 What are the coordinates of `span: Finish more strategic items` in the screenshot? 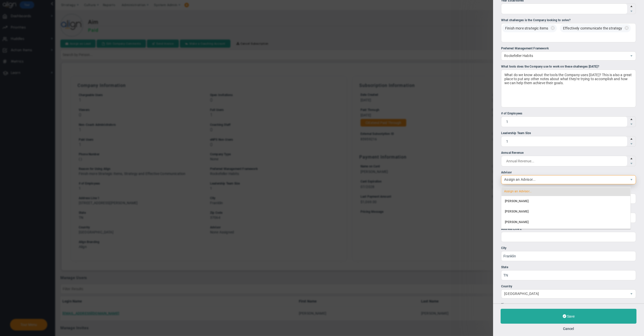 It's located at (527, 28).